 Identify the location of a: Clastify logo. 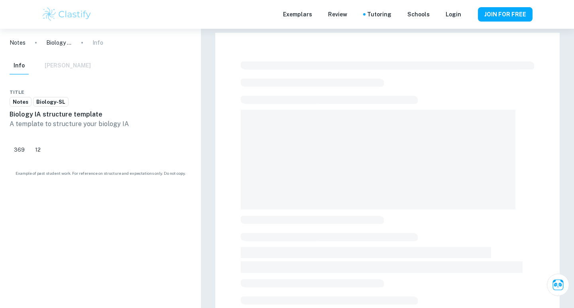
(67, 14).